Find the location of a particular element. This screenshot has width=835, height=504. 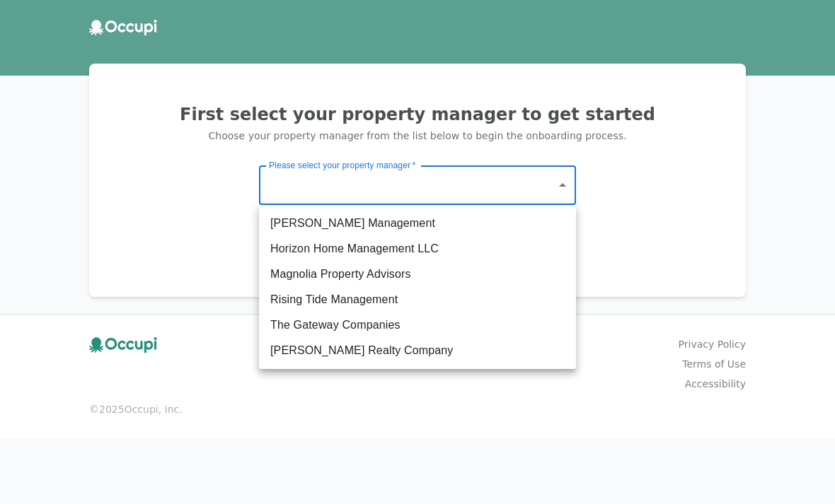

li: Magnolia Property Advisors is located at coordinates (418, 274).